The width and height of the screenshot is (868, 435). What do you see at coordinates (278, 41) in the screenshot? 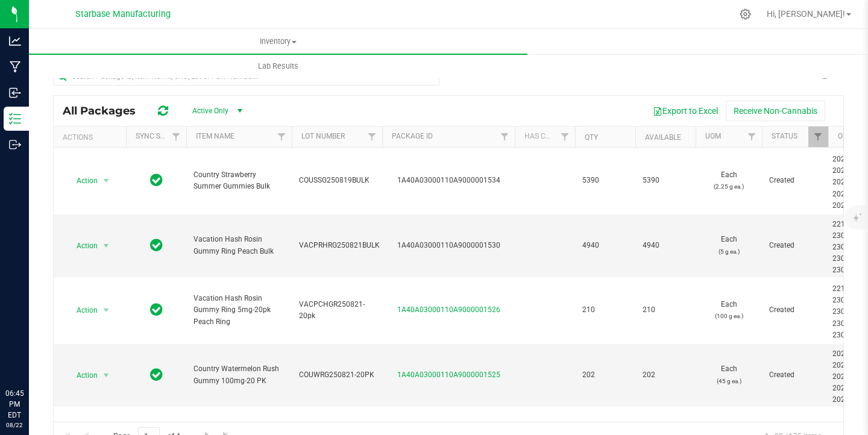
I see `a: Inventory` at bounding box center [278, 41].